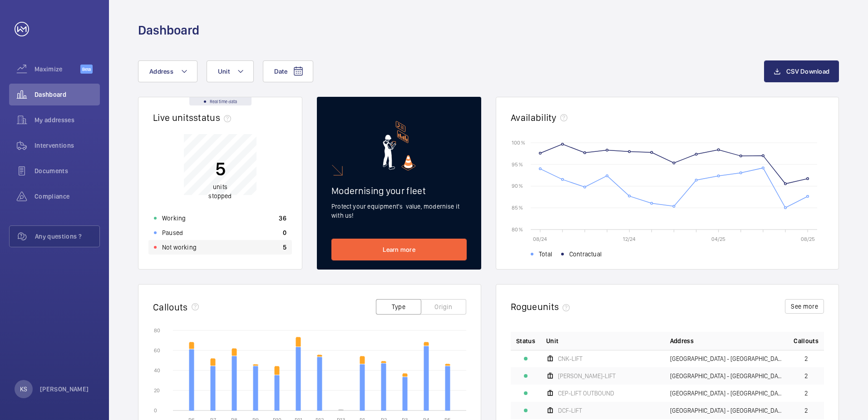  Describe the element at coordinates (556, 306) in the screenshot. I see `span: units` at that location.